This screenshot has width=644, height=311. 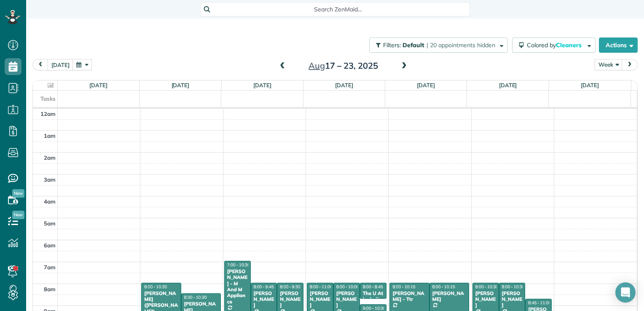 What do you see at coordinates (460, 45) in the screenshot?
I see `span: | 20 appointments hidden` at bounding box center [460, 45].